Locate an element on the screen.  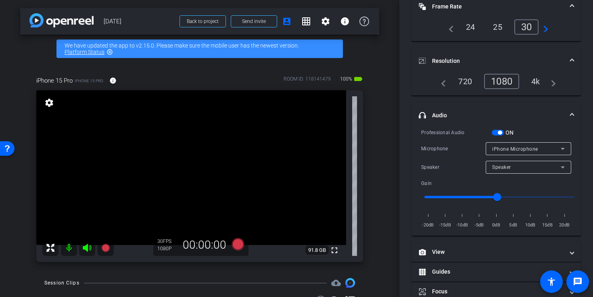
mat-expansion-panel-header: Guides is located at coordinates (496, 272).